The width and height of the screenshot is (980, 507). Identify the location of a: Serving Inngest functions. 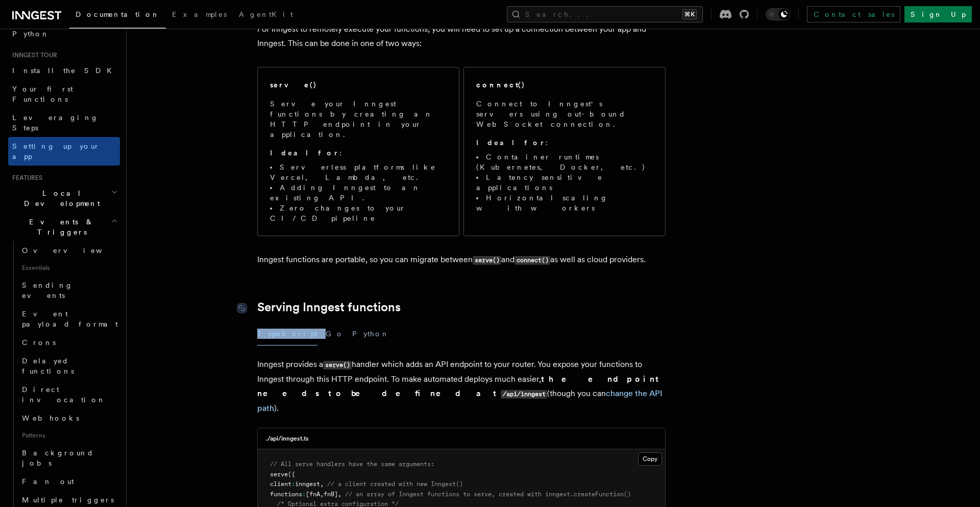
(329, 307).